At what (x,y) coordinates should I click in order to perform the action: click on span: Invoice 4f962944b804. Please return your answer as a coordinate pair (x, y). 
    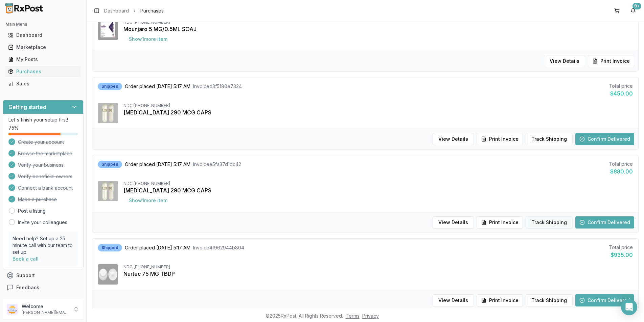
    Looking at the image, I should click on (218, 248).